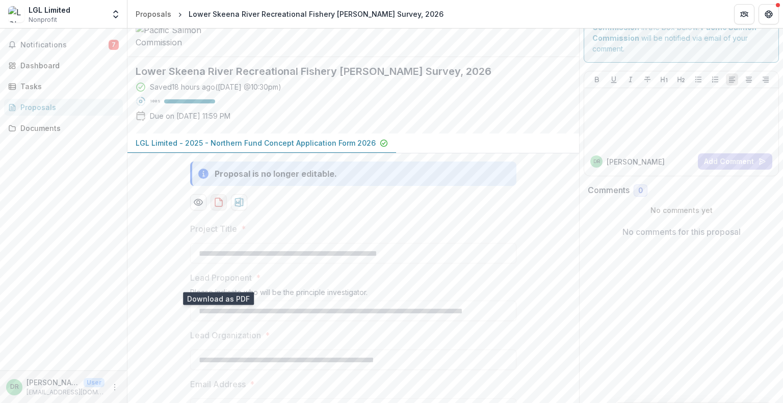 This screenshot has width=783, height=403. I want to click on button: Strike, so click(647, 80).